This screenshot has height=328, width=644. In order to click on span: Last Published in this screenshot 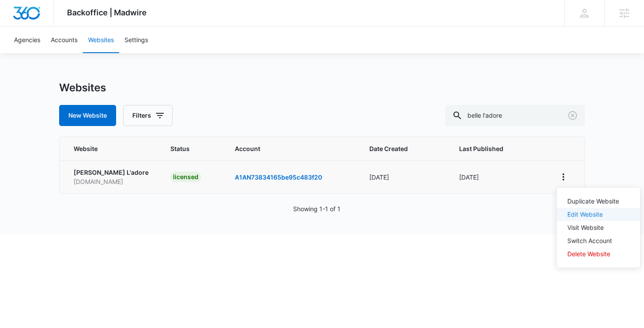, I will do `click(491, 149)`.